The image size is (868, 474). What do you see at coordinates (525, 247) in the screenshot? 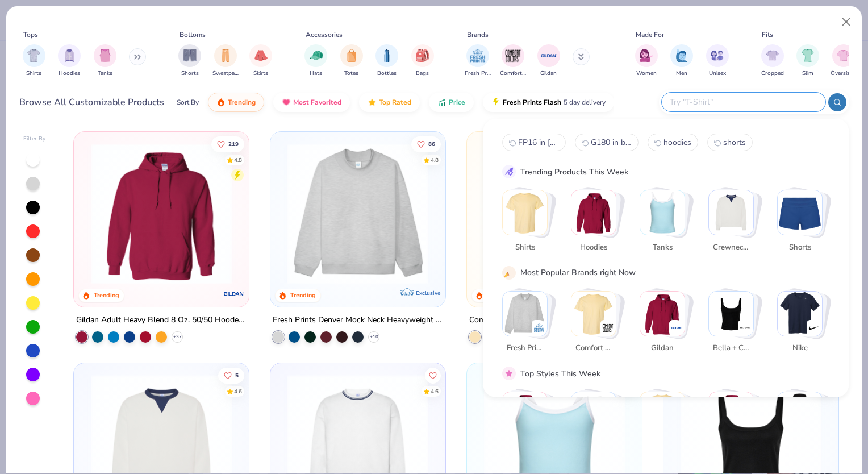
I see `span: Shirts` at bounding box center [525, 247].